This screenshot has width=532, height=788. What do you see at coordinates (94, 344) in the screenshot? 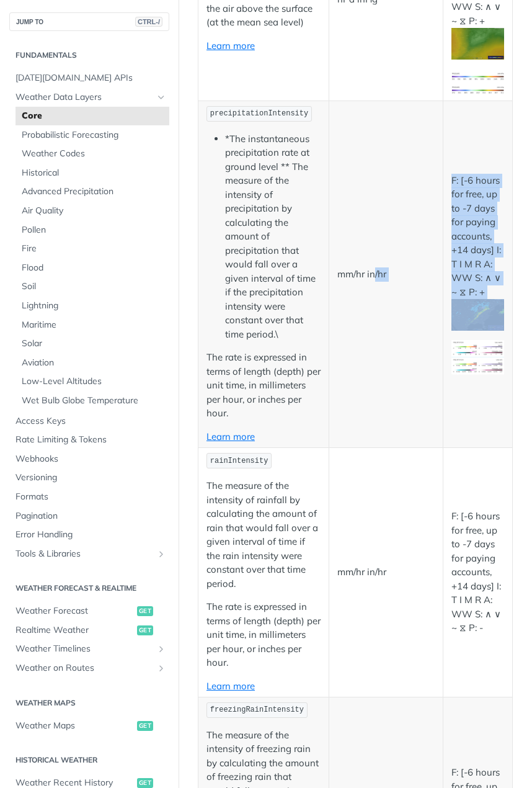
I see `span: Solar` at bounding box center [94, 344].